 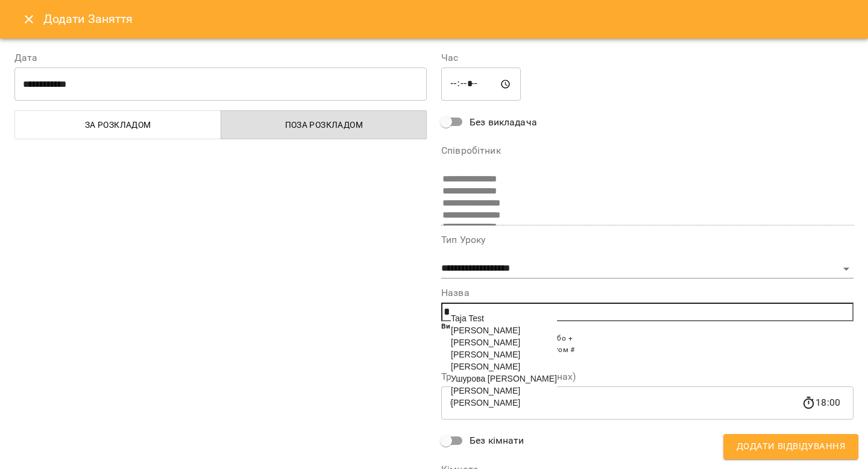 I want to click on label: Час, so click(x=648, y=58).